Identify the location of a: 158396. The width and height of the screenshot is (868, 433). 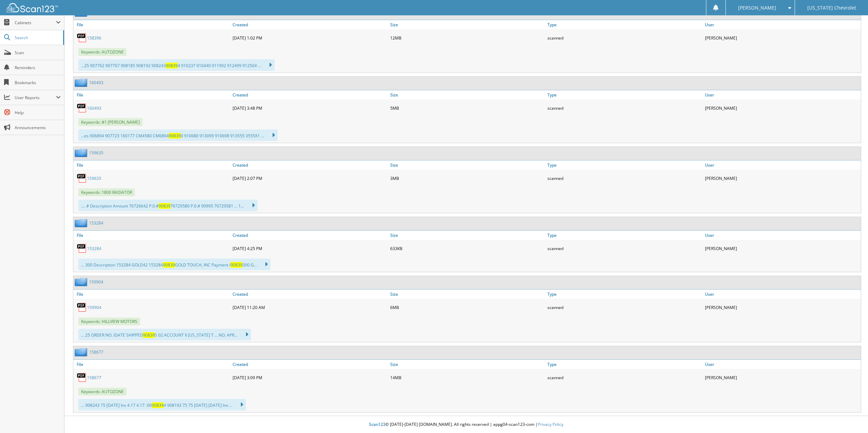
(94, 38).